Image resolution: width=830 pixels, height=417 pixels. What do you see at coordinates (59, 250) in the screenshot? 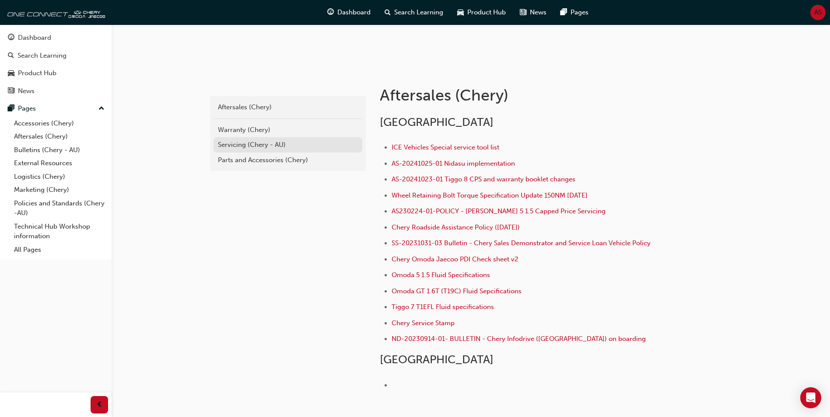
I see `a: All Pages` at bounding box center [59, 250].